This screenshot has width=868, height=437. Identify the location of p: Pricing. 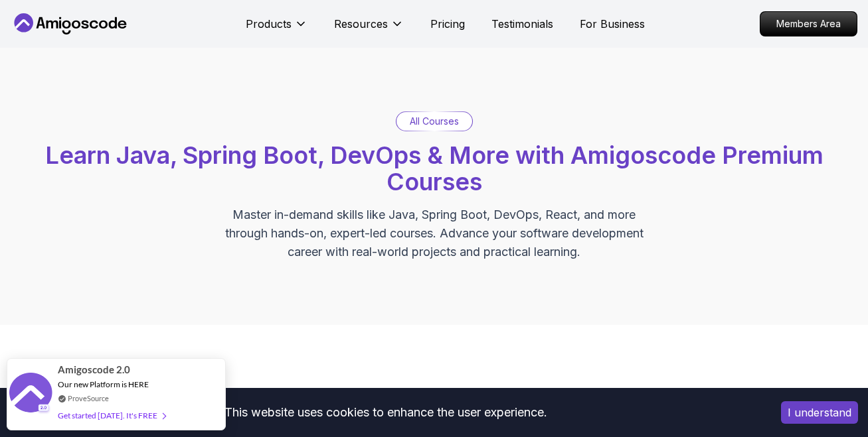
(448, 23).